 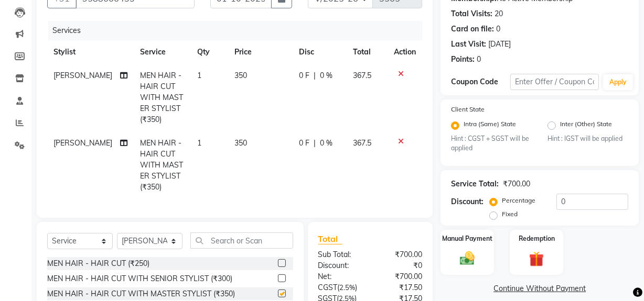 I want to click on div: Services, so click(x=239, y=30).